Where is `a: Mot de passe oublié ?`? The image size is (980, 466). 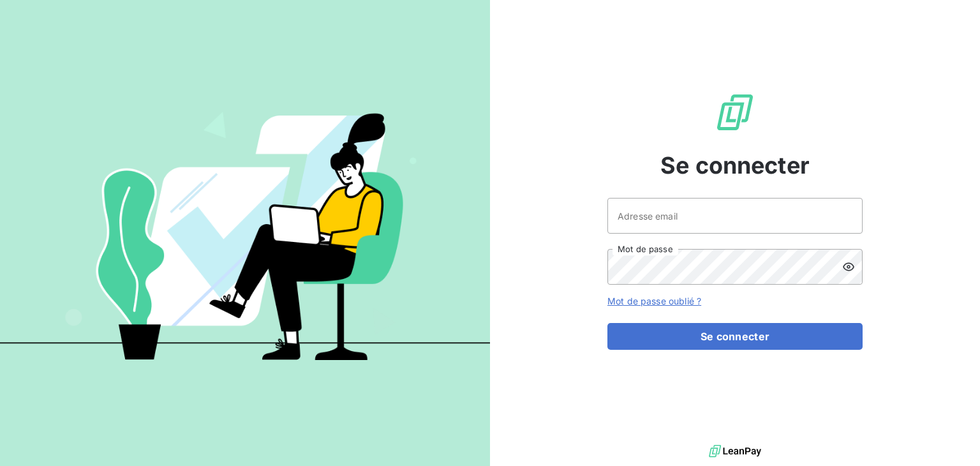 a: Mot de passe oublié ? is located at coordinates (654, 301).